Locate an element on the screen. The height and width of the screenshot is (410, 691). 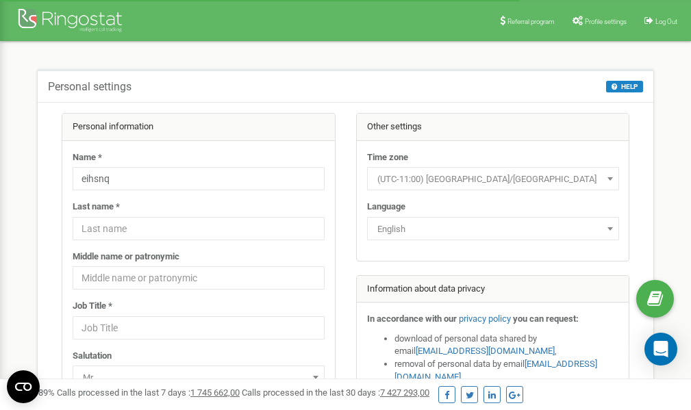
label: Last name * is located at coordinates (96, 207).